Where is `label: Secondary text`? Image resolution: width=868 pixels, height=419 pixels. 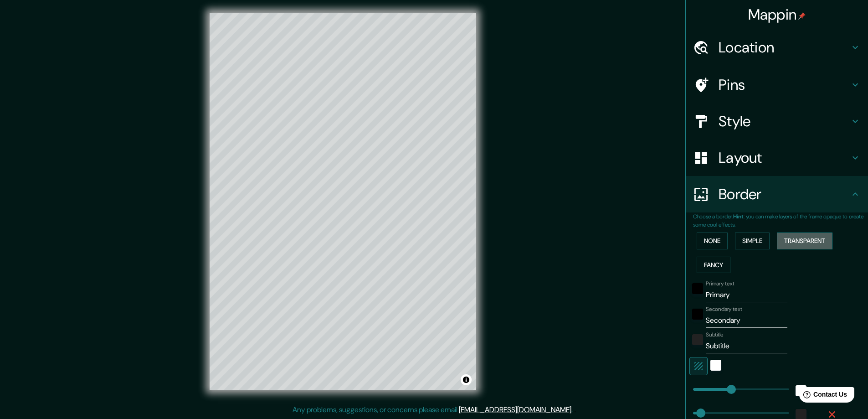 label: Secondary text is located at coordinates (725, 309).